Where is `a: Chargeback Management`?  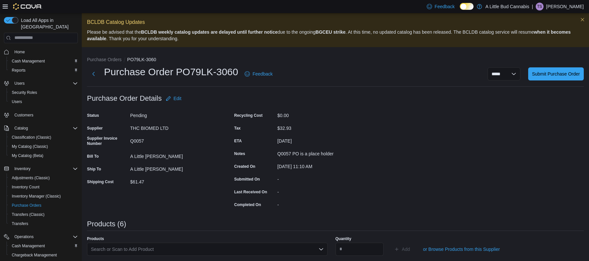 a: Chargeback Management is located at coordinates (34, 255).